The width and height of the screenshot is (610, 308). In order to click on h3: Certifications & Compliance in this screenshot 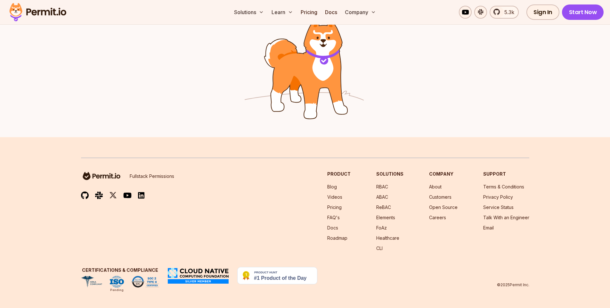, I will do `click(120, 270)`.